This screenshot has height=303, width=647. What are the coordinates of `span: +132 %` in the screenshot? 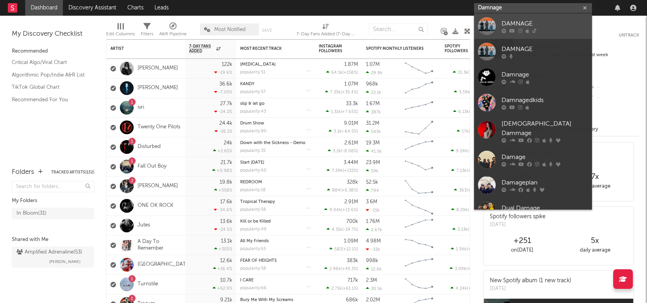 It's located at (350, 171).